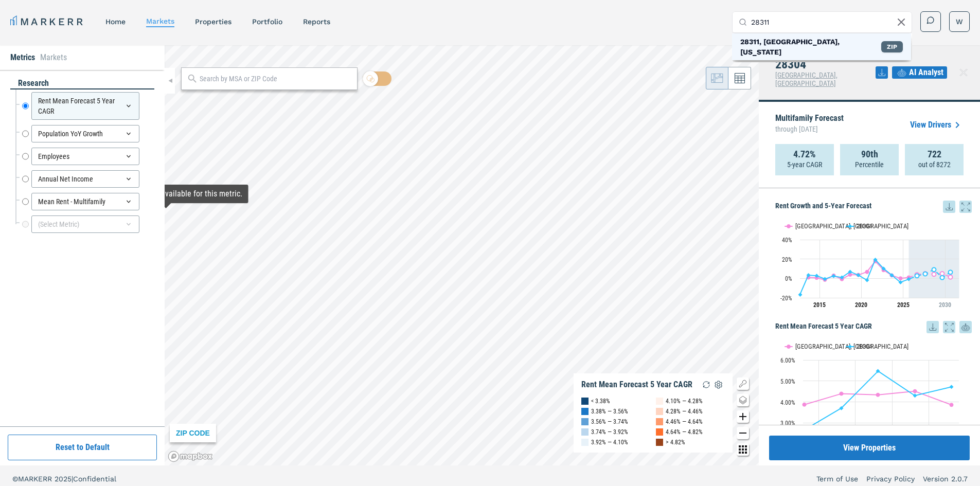 The image size is (980, 486). Describe the element at coordinates (685, 422) in the screenshot. I see `div: 4.46% — 4.64%` at that location.